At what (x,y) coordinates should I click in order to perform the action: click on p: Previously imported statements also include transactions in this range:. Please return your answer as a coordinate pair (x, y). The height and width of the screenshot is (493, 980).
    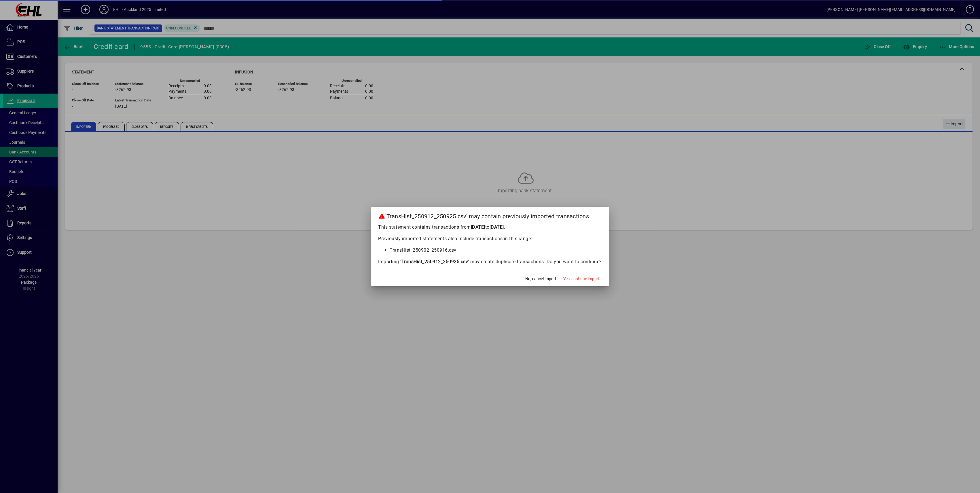
    Looking at the image, I should click on (490, 239).